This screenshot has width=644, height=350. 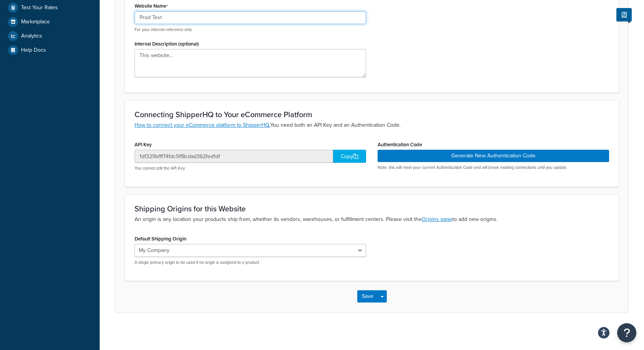 I want to click on span: Test Your Rates, so click(x=40, y=8).